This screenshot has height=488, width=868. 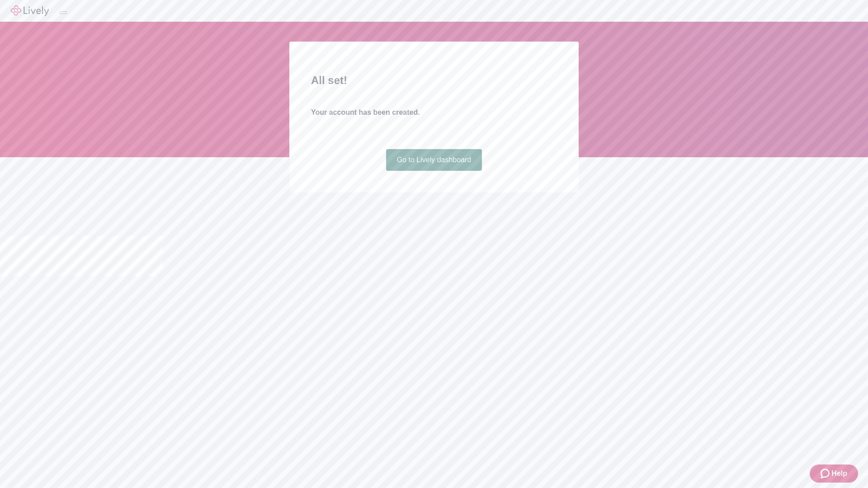 I want to click on svg: Zendesk support icon, so click(x=826, y=474).